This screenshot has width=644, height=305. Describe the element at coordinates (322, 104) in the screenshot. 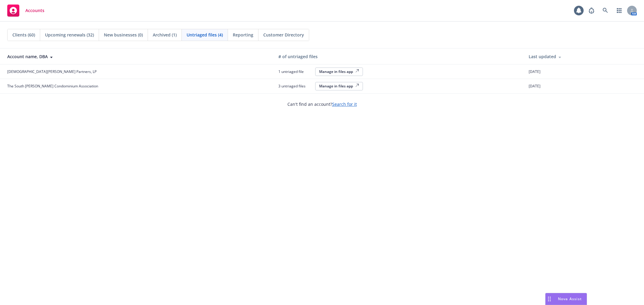

I see `span: Can't find an account?` at that location.